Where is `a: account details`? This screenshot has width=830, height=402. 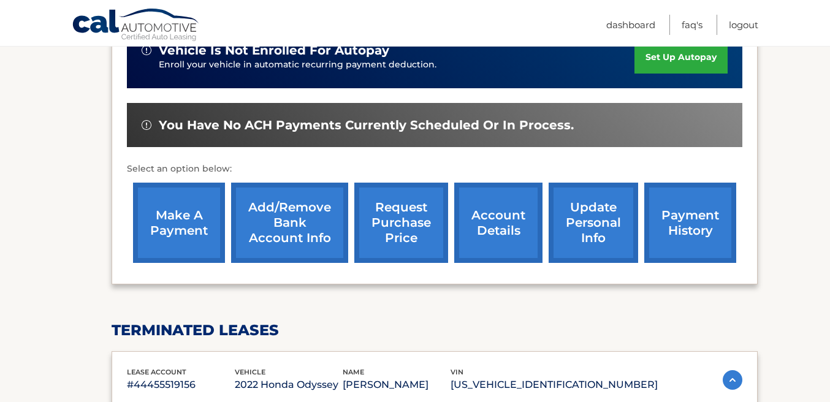 a: account details is located at coordinates (499, 223).